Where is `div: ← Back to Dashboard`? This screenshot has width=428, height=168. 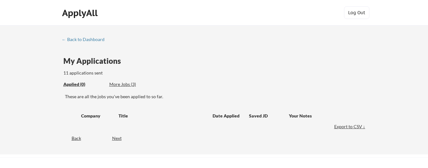
div: ← Back to Dashboard is located at coordinates (85, 40).